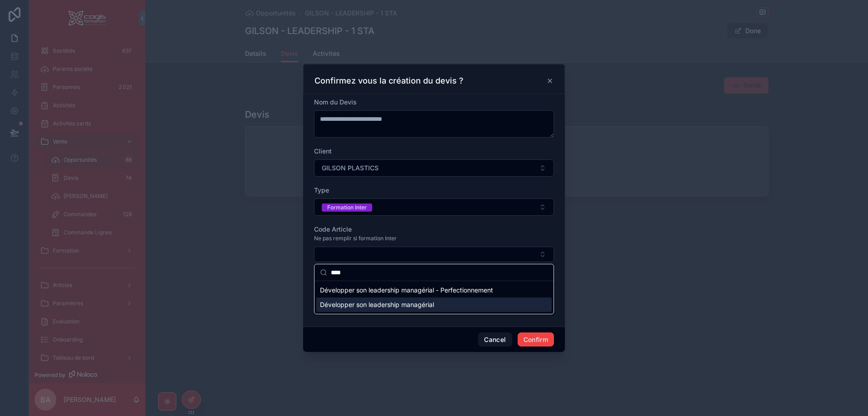  Describe the element at coordinates (321, 190) in the screenshot. I see `span: Type` at that location.